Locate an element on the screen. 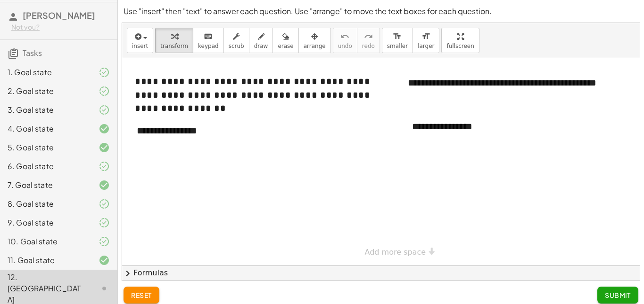  span: arrange is located at coordinates (314, 46).